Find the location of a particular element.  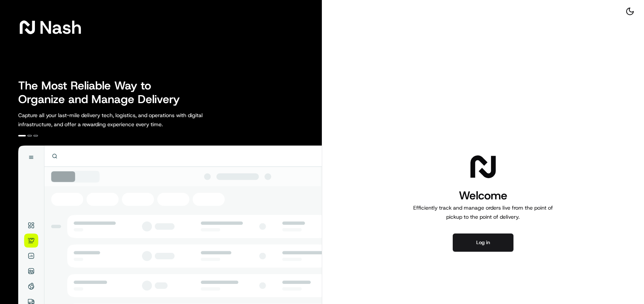

h1: Welcome is located at coordinates (483, 196).